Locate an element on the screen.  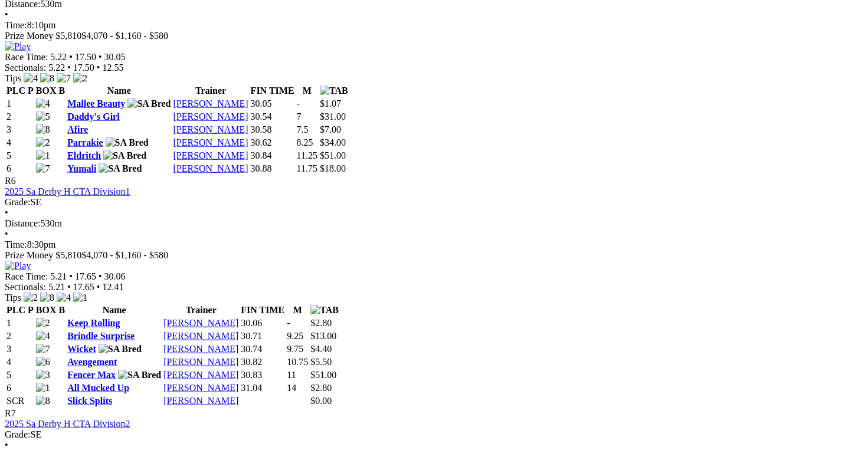
span: Tips is located at coordinates (13, 78).